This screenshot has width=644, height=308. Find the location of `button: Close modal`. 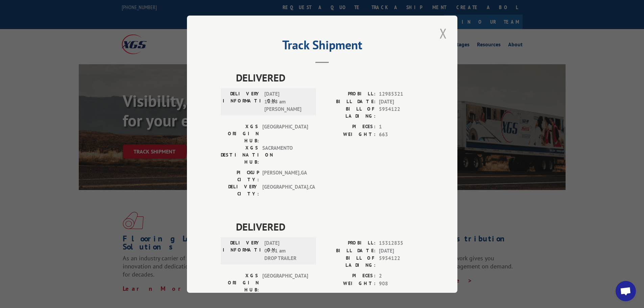

button: Close modal is located at coordinates (443, 33).